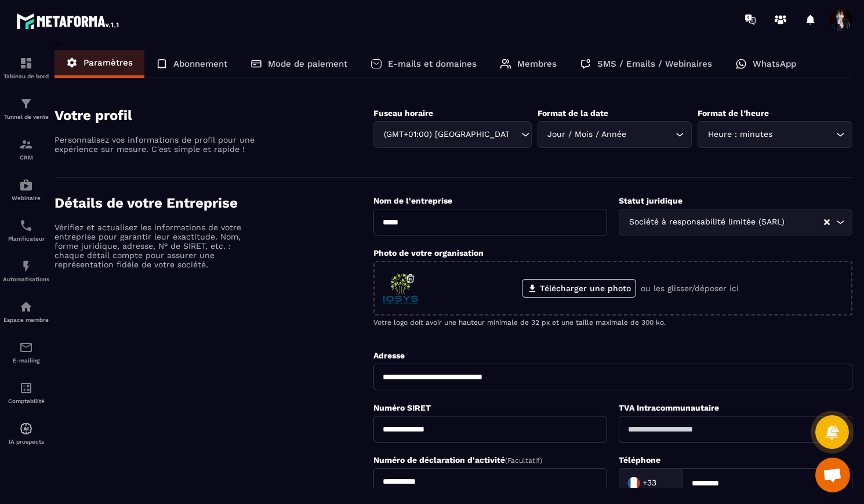 This screenshot has width=864, height=504. Describe the element at coordinates (26, 190) in the screenshot. I see `a: automationsautomationsWebinaire` at that location.